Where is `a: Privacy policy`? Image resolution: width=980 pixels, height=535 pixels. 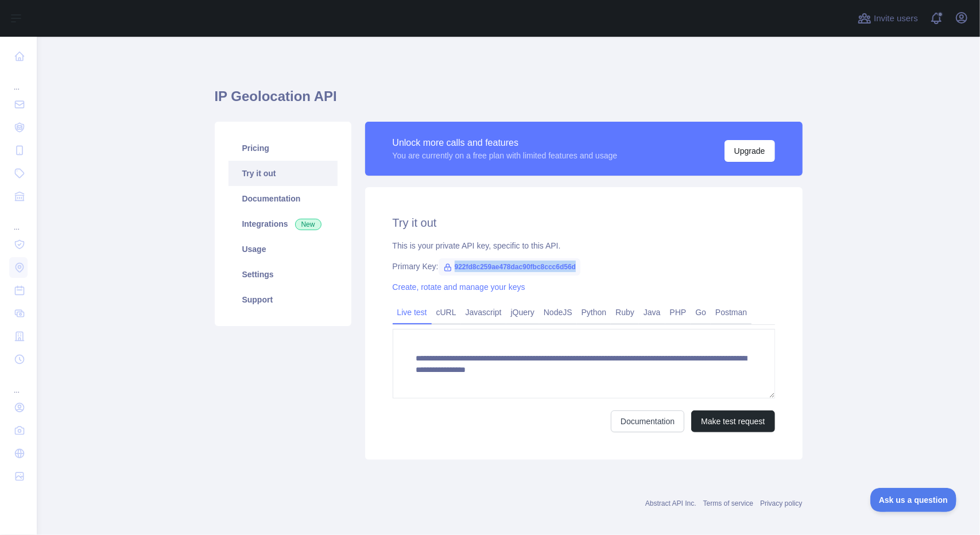
a: Privacy policy is located at coordinates (780, 503).